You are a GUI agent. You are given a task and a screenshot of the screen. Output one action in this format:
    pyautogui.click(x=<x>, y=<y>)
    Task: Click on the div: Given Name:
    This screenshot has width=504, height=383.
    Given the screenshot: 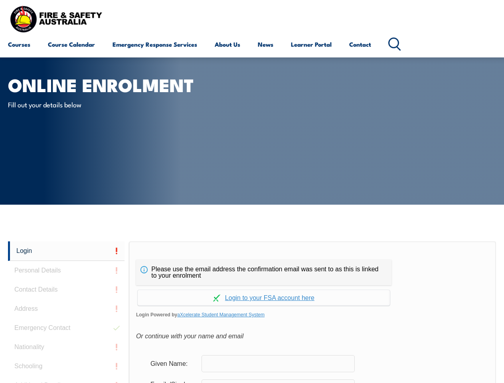 What is the action you would take?
    pyautogui.click(x=173, y=363)
    